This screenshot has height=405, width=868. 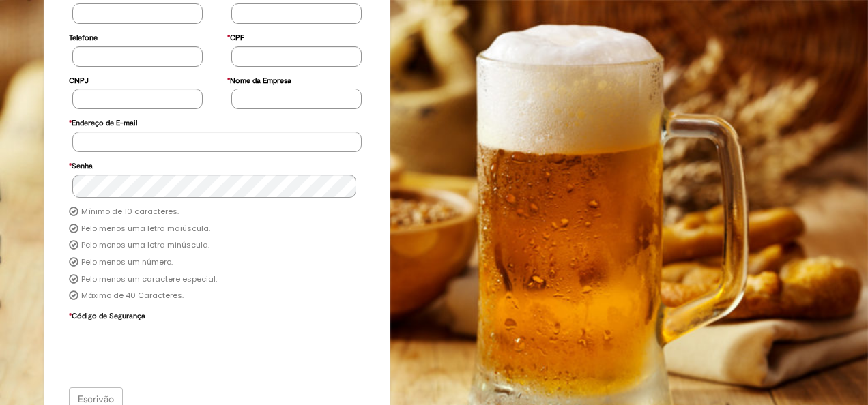 What do you see at coordinates (145, 229) in the screenshot?
I see `label: Pelo menos uma letra maiúscula.` at bounding box center [145, 229].